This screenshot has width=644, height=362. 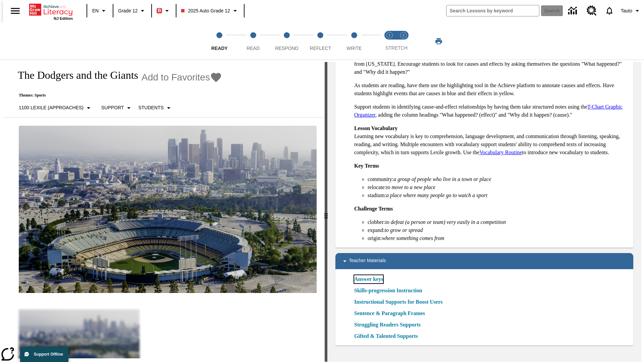 I want to click on span: Ready, so click(x=219, y=48).